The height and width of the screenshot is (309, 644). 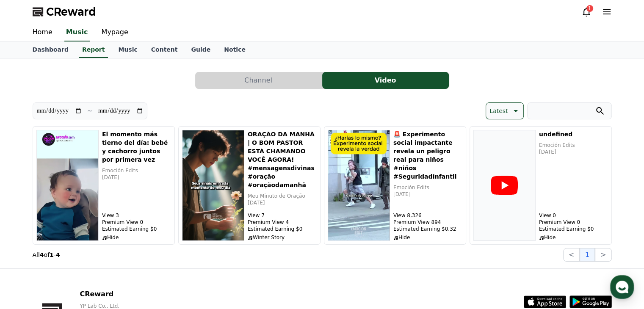 I want to click on span: Home, so click(x=29, y=255).